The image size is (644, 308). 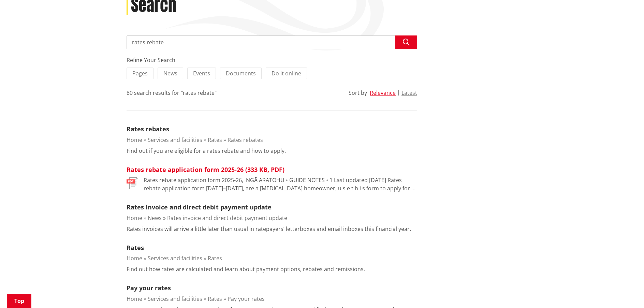 I want to click on button: Relevance, so click(x=383, y=93).